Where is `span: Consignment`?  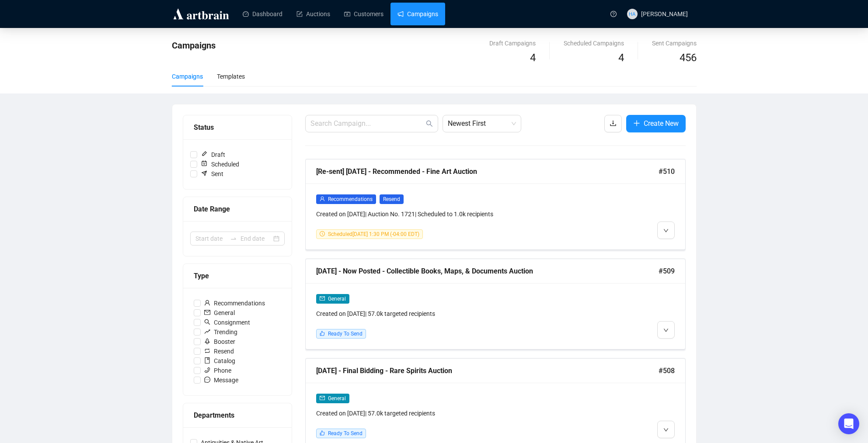 span: Consignment is located at coordinates (227, 322).